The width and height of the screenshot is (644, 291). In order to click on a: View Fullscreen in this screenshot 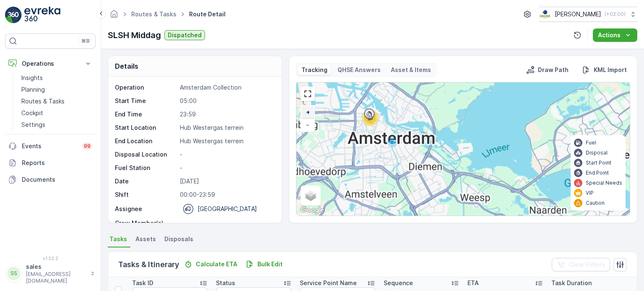, I will do `click(307, 94)`.